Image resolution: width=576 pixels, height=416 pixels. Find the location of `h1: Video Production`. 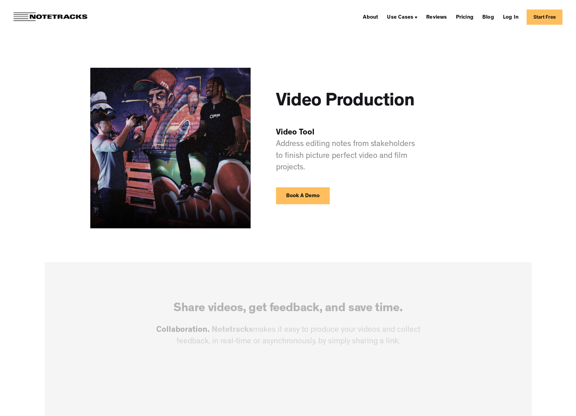

h1: Video Production is located at coordinates (345, 102).